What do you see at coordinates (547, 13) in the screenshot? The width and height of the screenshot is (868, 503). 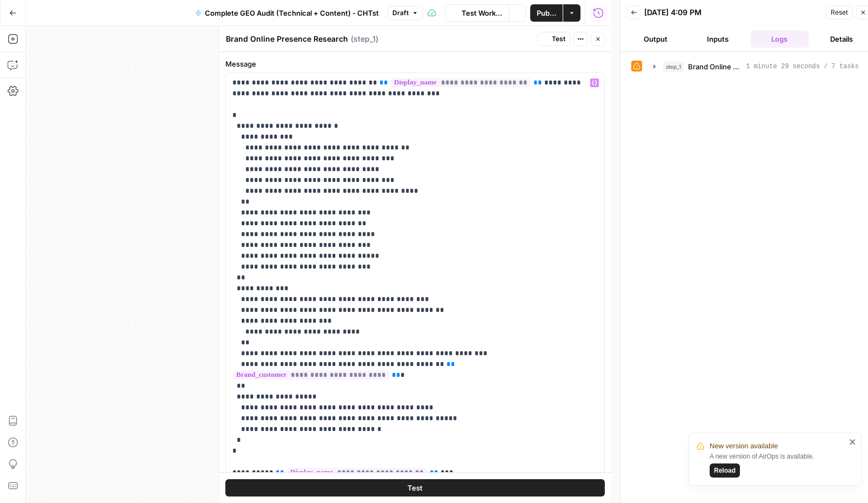 I see `button: Publish` at bounding box center [547, 13].